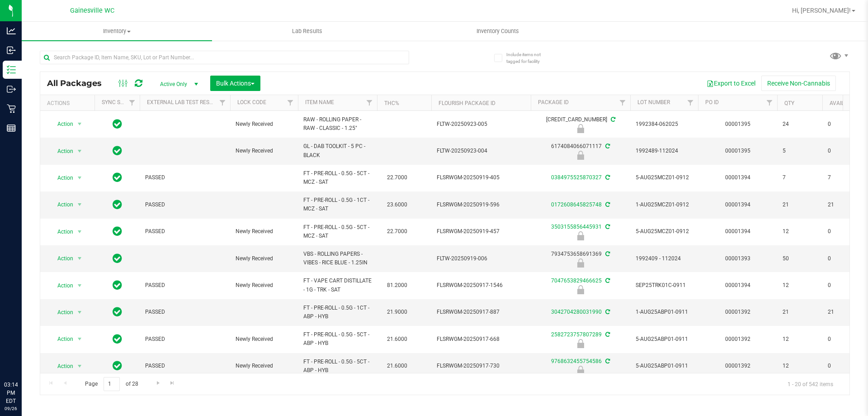 The height and width of the screenshot is (416, 868). What do you see at coordinates (712, 102) in the screenshot?
I see `a: PO ID` at bounding box center [712, 102].